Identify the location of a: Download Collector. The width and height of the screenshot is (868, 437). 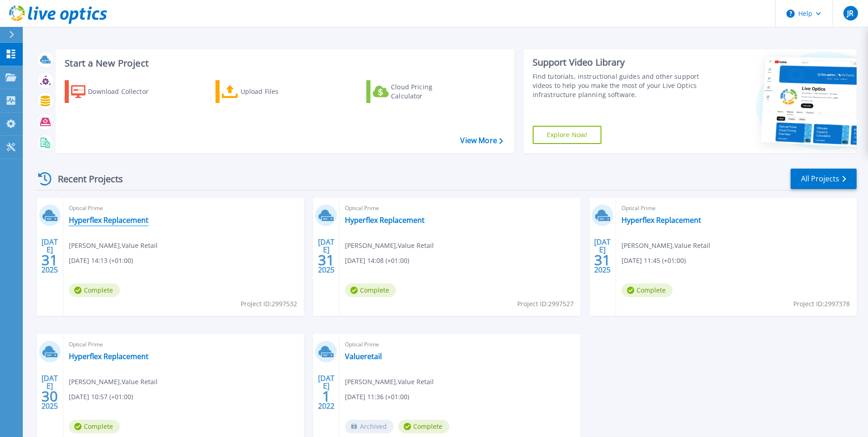
(116, 92).